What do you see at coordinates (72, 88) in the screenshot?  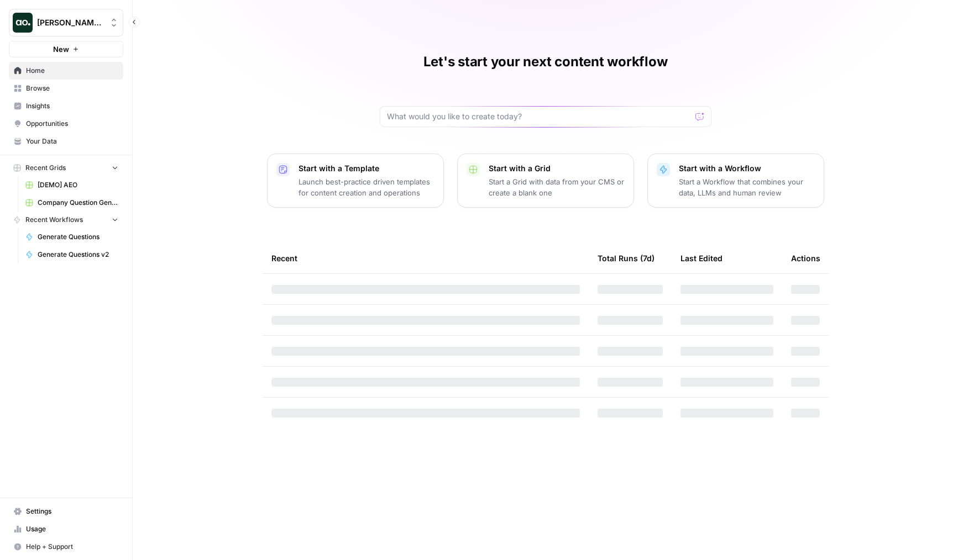 I see `span: Browse` at bounding box center [72, 88].